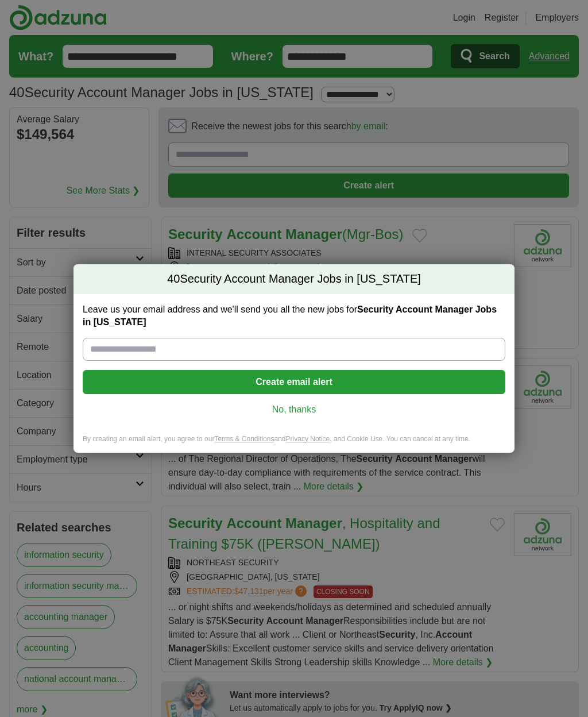  What do you see at coordinates (294, 316) in the screenshot?
I see `label: Leave us your email address and we'll send you all the new jobs for` at bounding box center [294, 316].